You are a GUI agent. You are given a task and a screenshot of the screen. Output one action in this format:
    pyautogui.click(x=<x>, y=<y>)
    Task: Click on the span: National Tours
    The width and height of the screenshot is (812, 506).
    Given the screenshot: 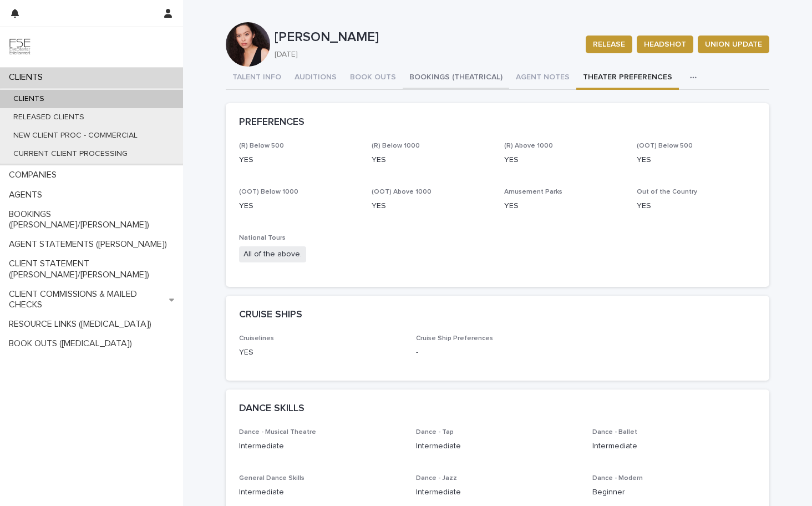 What is the action you would take?
    pyautogui.click(x=262, y=238)
    